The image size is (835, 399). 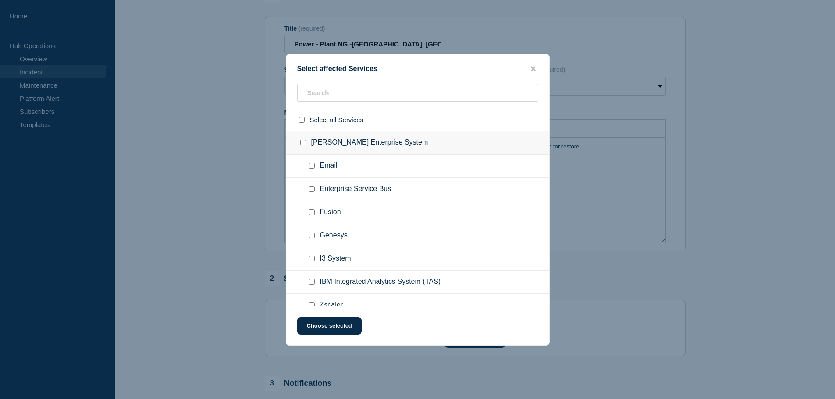 I want to click on span: Enterprise Service Bus, so click(x=355, y=189).